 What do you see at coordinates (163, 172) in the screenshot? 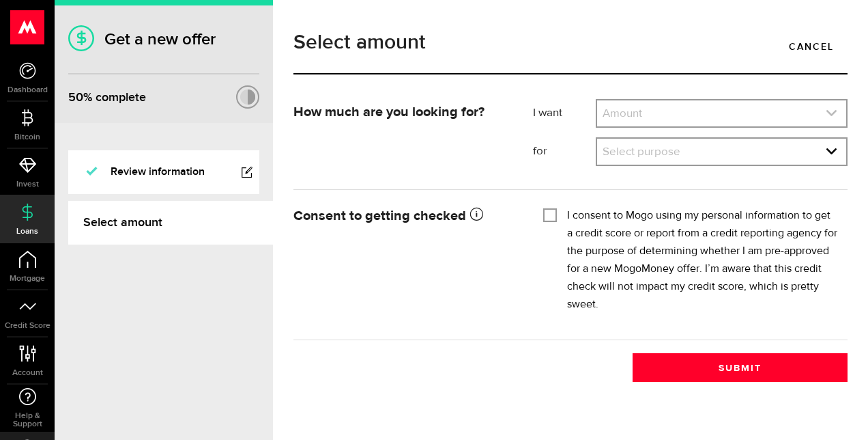
I see `a: Review information` at bounding box center [163, 172].